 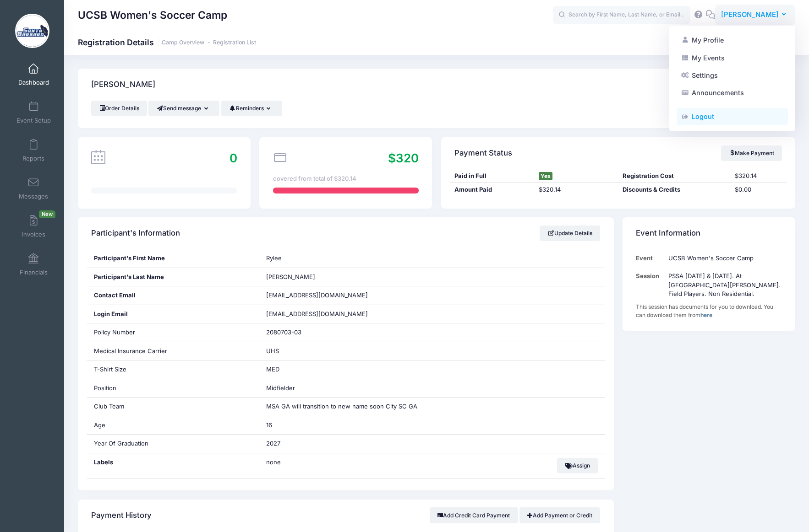 I want to click on div: Amount Paid, so click(x=492, y=190).